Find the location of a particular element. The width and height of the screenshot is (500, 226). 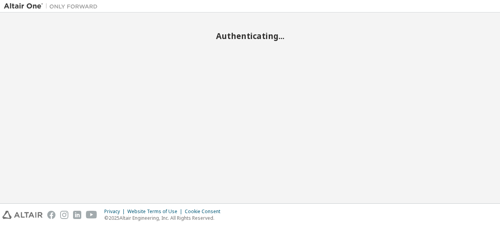

div: Privacy is located at coordinates (116, 212).